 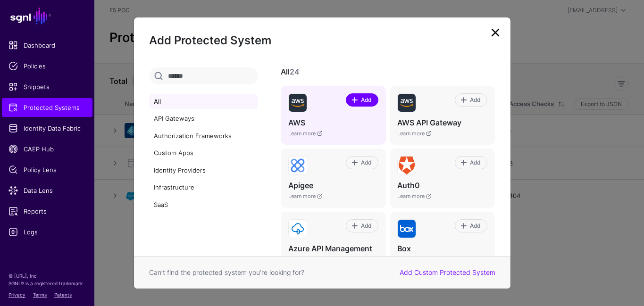 What do you see at coordinates (294, 72) in the screenshot?
I see `span: 24` at bounding box center [294, 72].